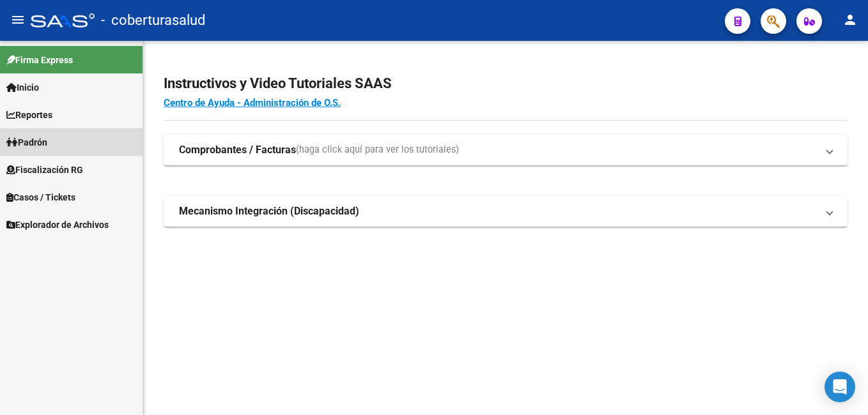 This screenshot has width=868, height=415. I want to click on span: (haga click aquí para ver los tutoriales), so click(377, 150).